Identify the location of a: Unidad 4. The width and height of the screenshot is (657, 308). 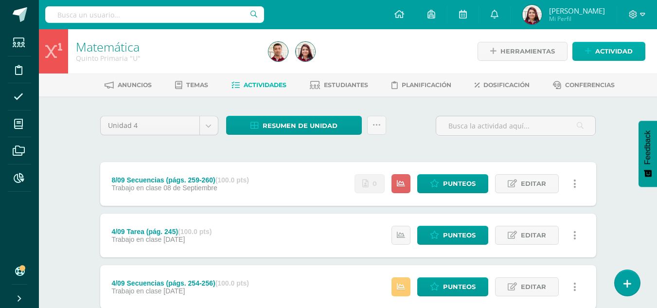
(159, 125).